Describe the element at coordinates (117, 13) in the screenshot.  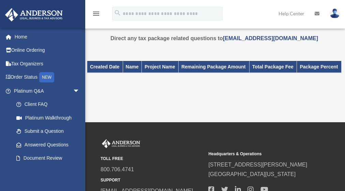
I see `i: search` at that location.